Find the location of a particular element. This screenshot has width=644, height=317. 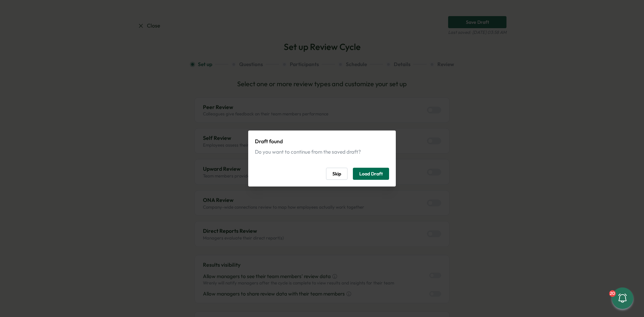

span: Load Draft is located at coordinates (371, 174).